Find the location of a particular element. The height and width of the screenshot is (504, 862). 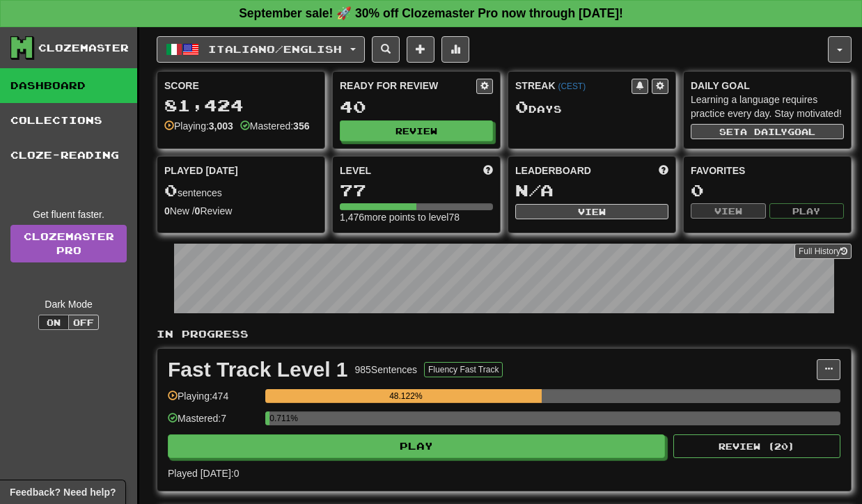

div: 77 is located at coordinates (417, 190).